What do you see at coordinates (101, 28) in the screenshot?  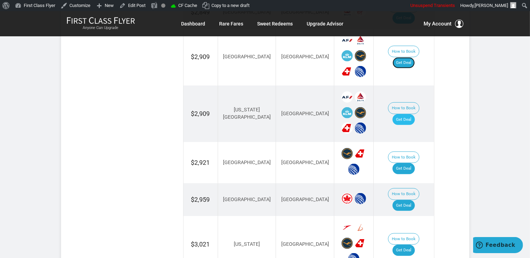 I see `small: Anyone Can Upgrade` at bounding box center [101, 28].